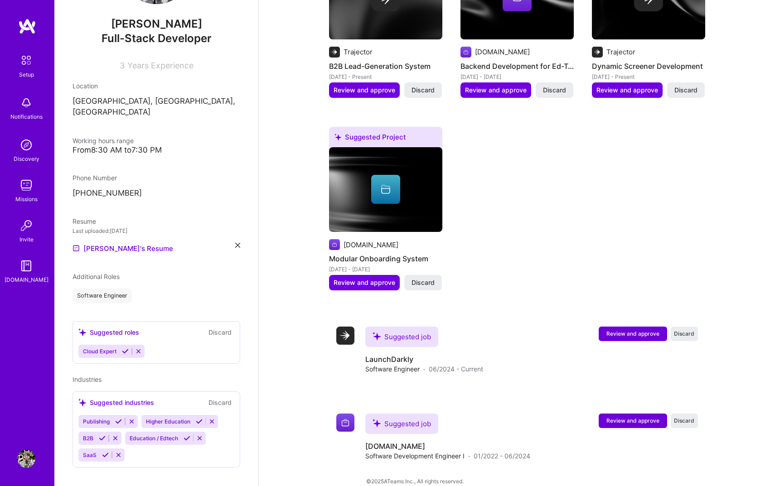 The image size is (775, 486). I want to click on img: cover, so click(386, 190).